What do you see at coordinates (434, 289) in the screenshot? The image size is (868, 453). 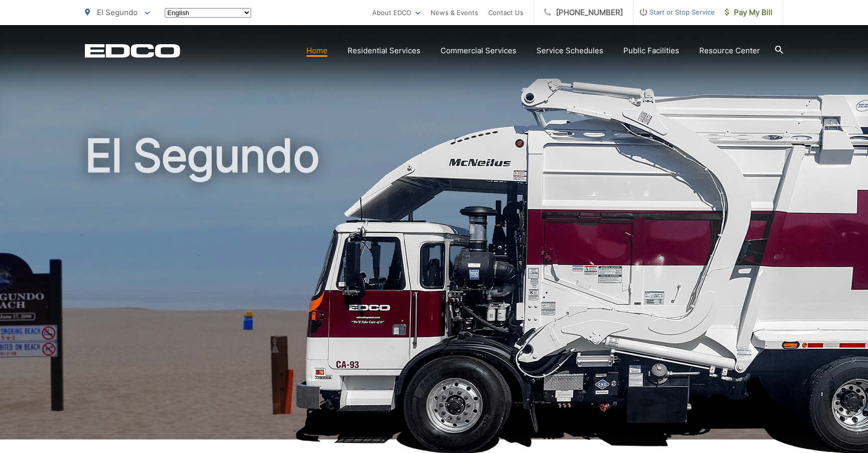 I see `h1: El Segundo` at bounding box center [434, 289].